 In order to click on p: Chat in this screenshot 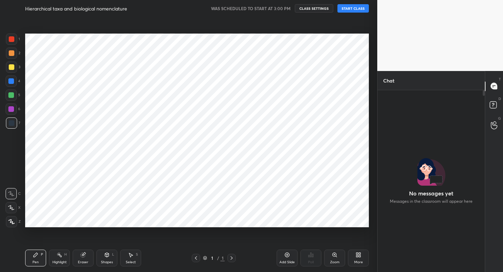, I will do `click(389, 80)`.